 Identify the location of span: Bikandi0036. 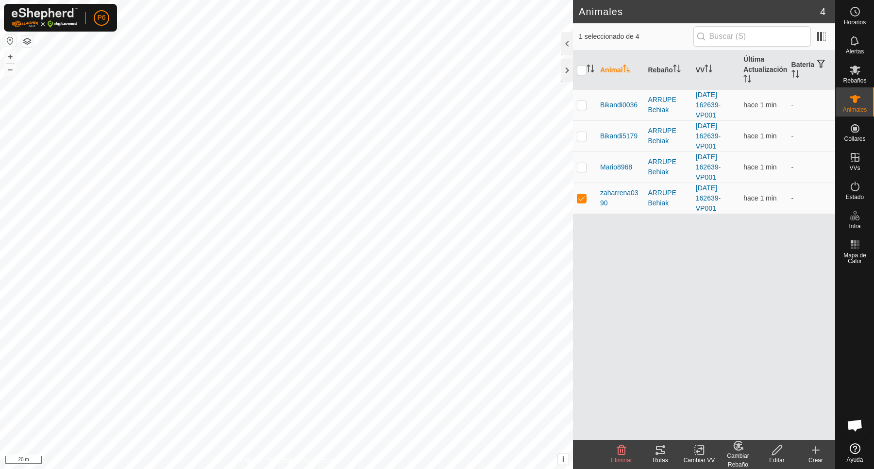
(618, 105).